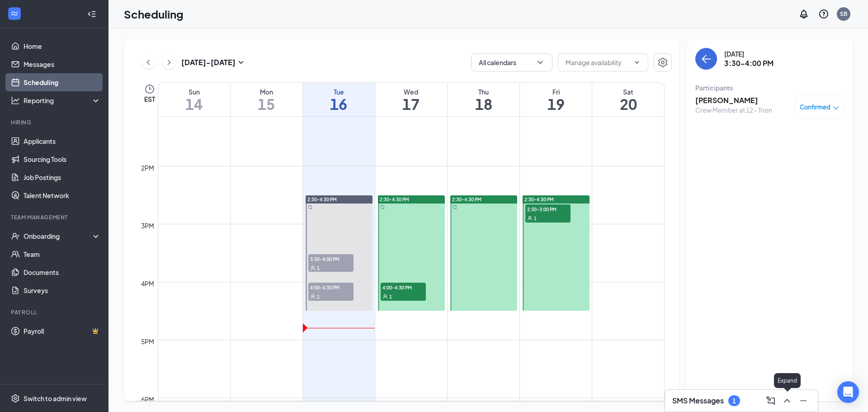  Describe the element at coordinates (147, 167) in the screenshot. I see `div: 2pm` at that location.